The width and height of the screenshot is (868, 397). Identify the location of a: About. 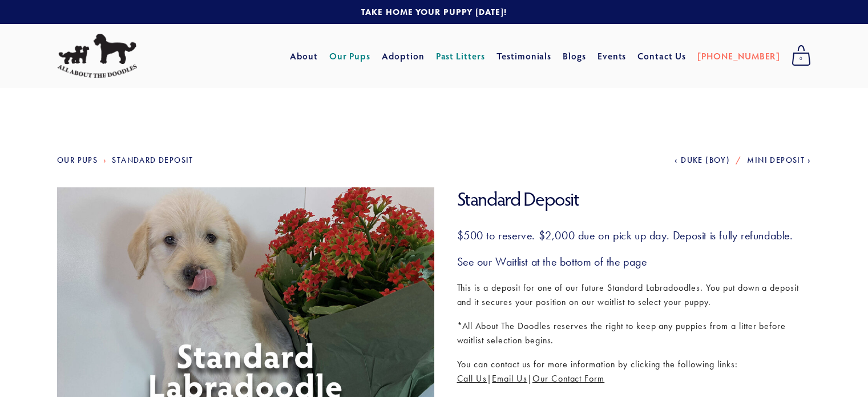
(303, 56).